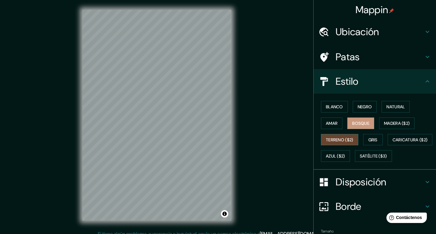 This screenshot has width=436, height=234. I want to click on font: Satélite ($3), so click(373, 156).